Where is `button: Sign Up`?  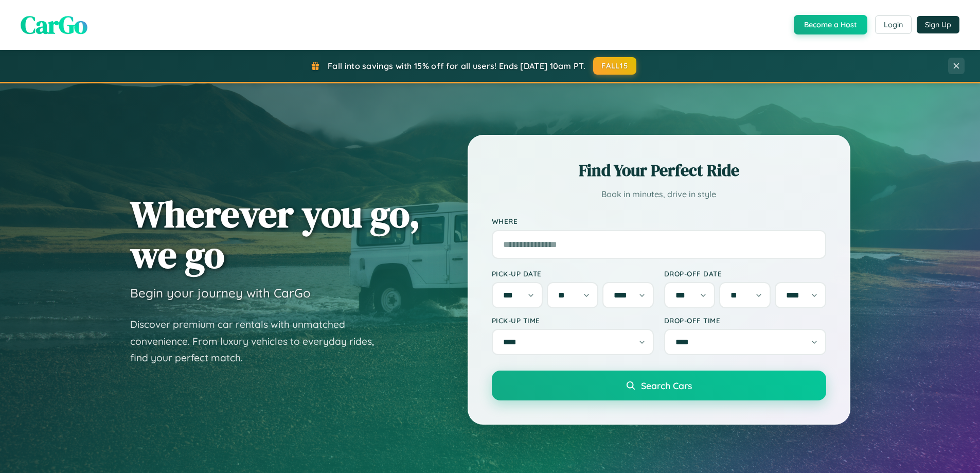
button: Sign Up is located at coordinates (937, 24).